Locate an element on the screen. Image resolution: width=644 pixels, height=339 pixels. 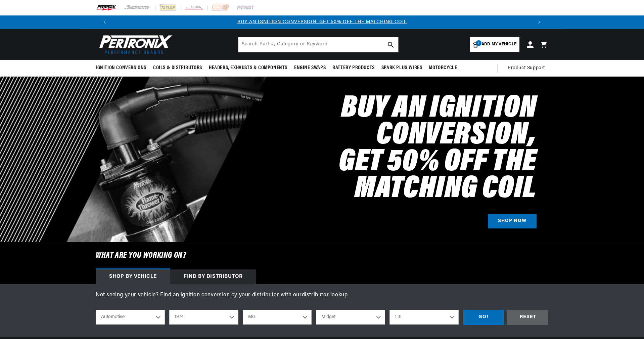
span: Add my vehicle is located at coordinates (499, 45).